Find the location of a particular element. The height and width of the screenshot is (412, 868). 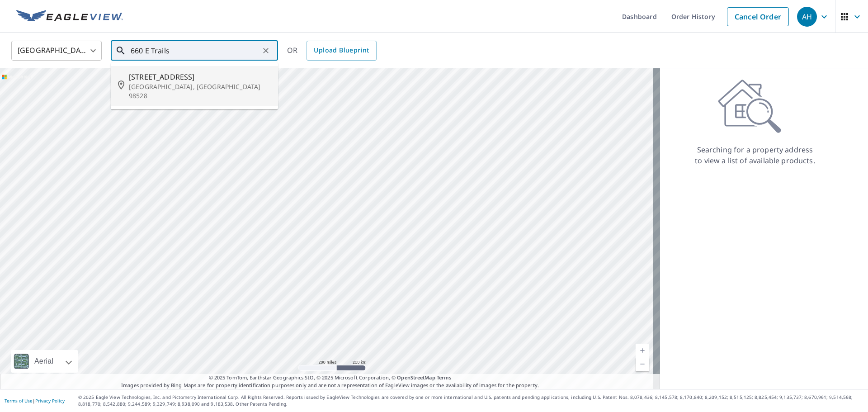

a: Privacy Policy is located at coordinates (50, 401).